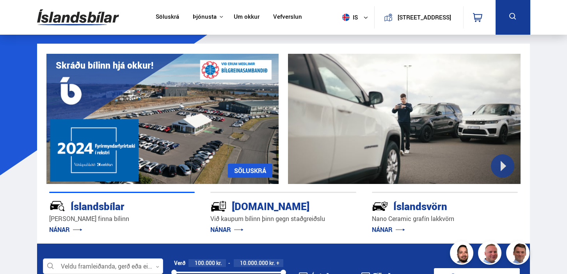  I want to click on h1: Skráðu bílinn hjá okkur!, so click(105, 65).